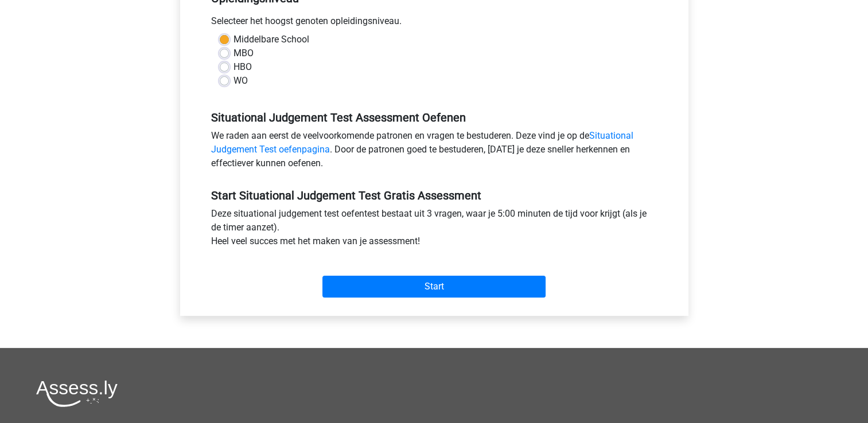  What do you see at coordinates (435, 152) in the screenshot?
I see `div: We raden aan eerst de veelvoorkomende patronen en vragen te bestuderen. Deze vind je op de . Door...` at bounding box center [435, 152].